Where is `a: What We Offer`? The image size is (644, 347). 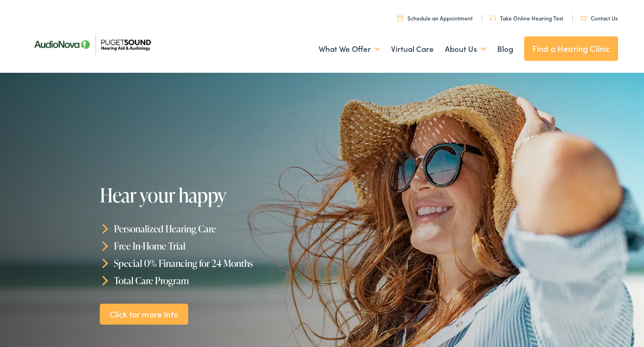 a: What We Offer is located at coordinates (349, 49).